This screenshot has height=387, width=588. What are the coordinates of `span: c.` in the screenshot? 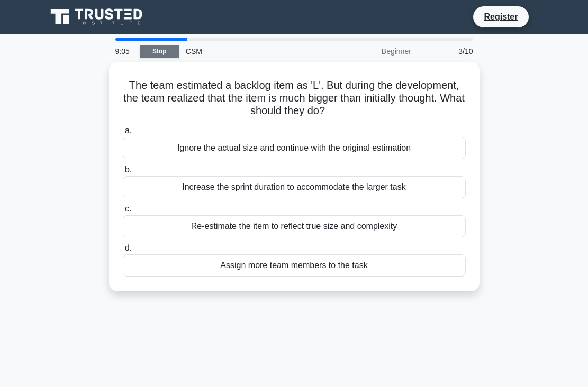 It's located at (128, 209).